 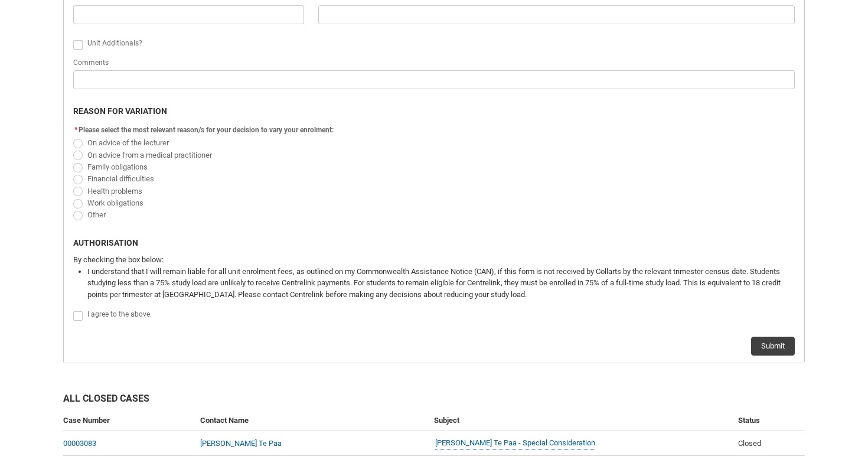 What do you see at coordinates (434, 259) in the screenshot?
I see `p: By checking the box below:` at bounding box center [434, 259].